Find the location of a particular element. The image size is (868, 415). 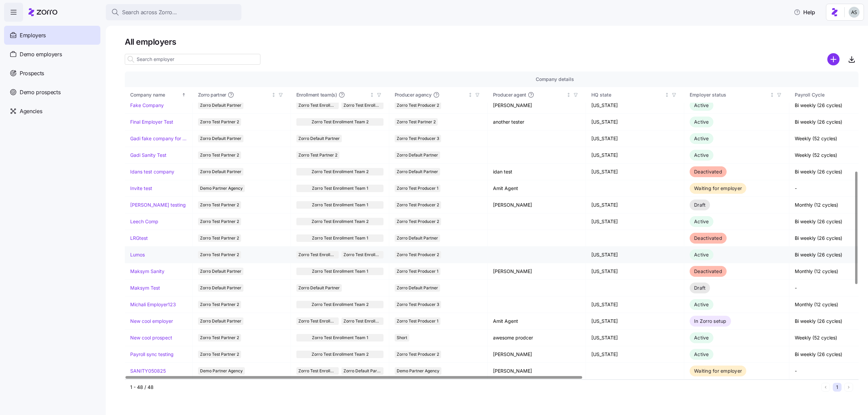

th: Producer agencyNot sorted is located at coordinates (438, 95).